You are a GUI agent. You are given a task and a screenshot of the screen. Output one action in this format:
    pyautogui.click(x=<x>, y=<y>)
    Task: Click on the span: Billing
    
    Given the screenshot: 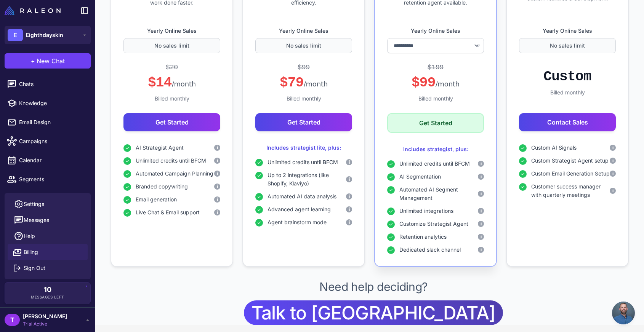 What is the action you would take?
    pyautogui.click(x=31, y=252)
    